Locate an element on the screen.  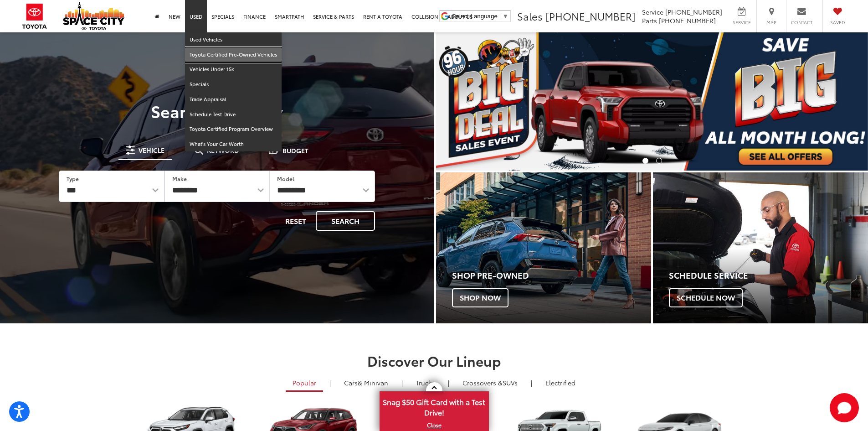
svg: Start Chat is located at coordinates (844, 407).